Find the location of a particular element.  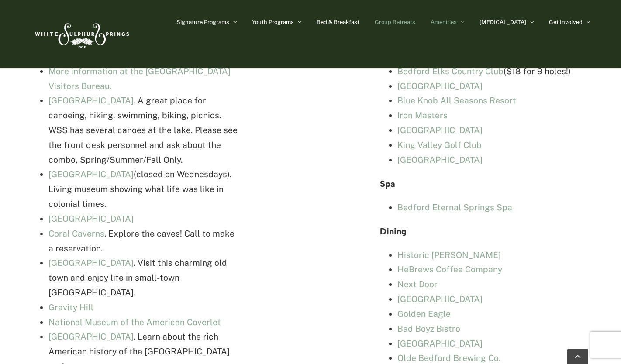

span: Youth Programs is located at coordinates (273, 22).